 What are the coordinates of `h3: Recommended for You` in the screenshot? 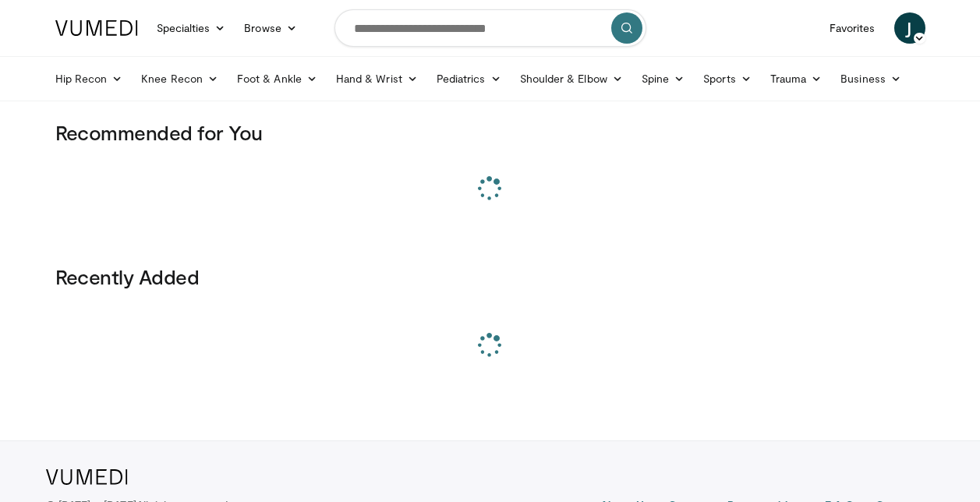 It's located at (490, 133).